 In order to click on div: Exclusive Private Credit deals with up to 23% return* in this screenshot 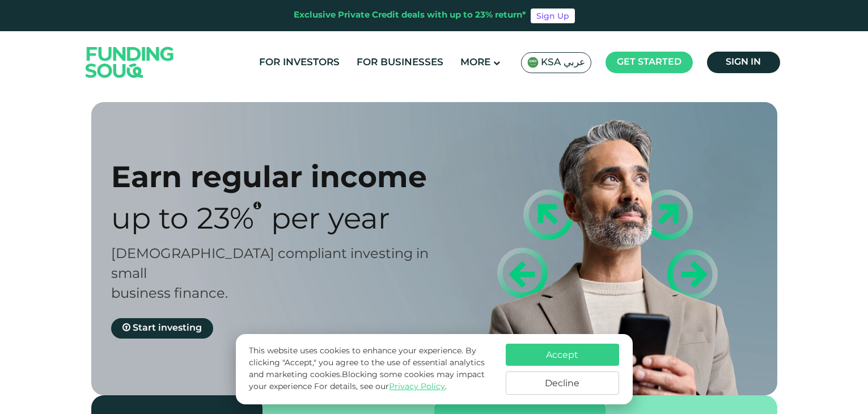, I will do `click(410, 15)`.